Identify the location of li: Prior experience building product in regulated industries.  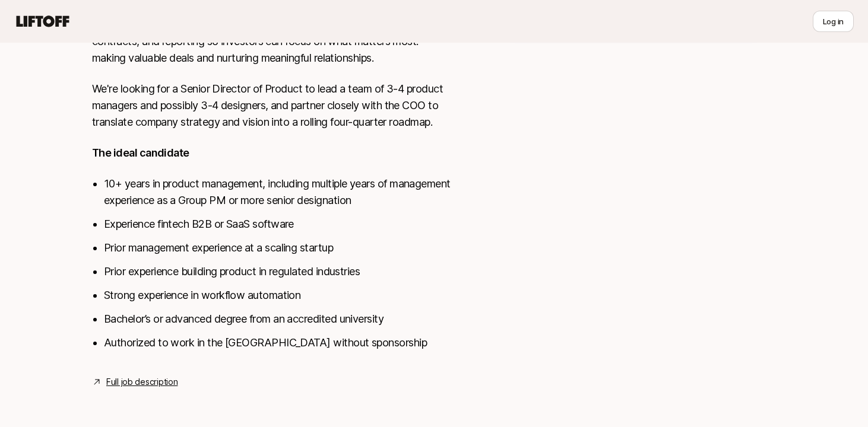
(278, 272).